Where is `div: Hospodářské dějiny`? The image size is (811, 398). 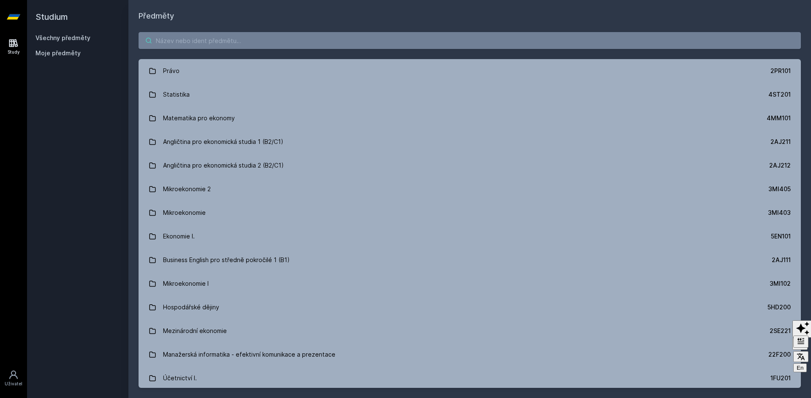 div: Hospodářské dějiny is located at coordinates (191, 307).